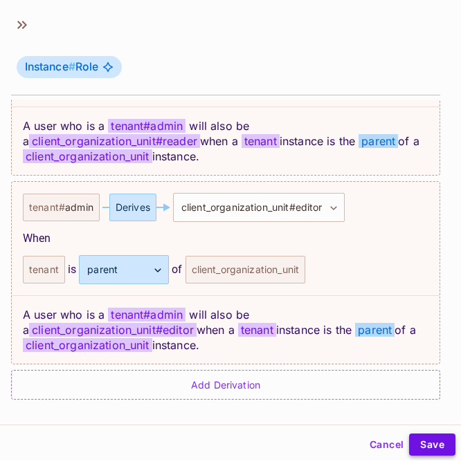  I want to click on span: Instance, so click(50, 66).